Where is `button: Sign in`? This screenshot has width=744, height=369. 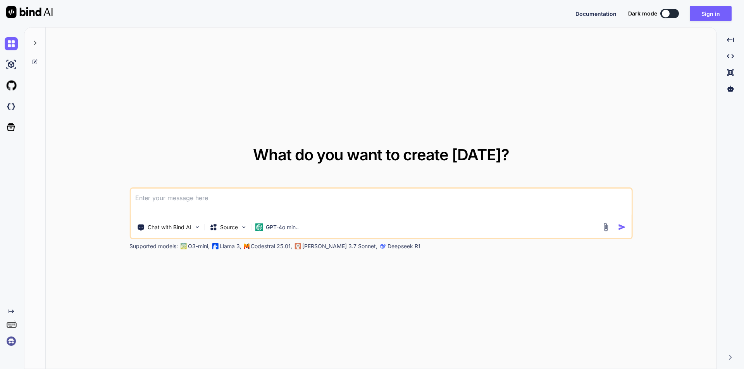
button: Sign in is located at coordinates (711, 14).